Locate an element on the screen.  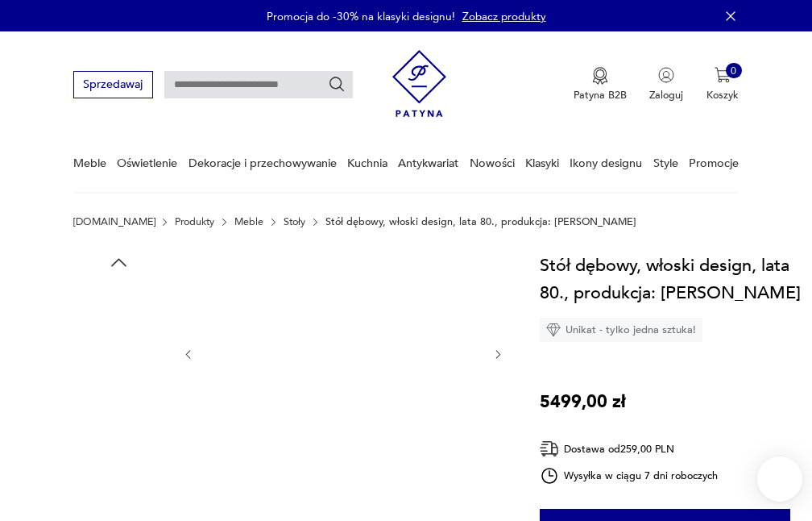
p: Promocja do -30% na klasyki designu! is located at coordinates (361, 16).